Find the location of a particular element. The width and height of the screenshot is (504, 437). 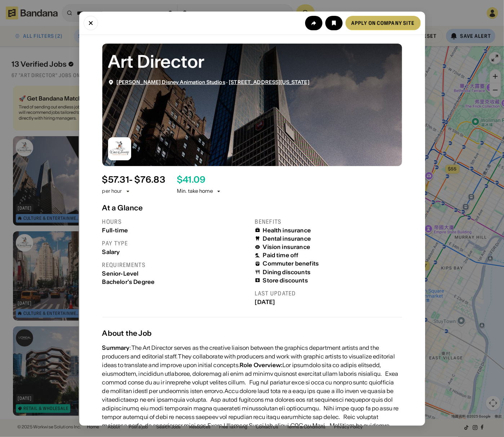

div: Requirements is located at coordinates (176, 265).